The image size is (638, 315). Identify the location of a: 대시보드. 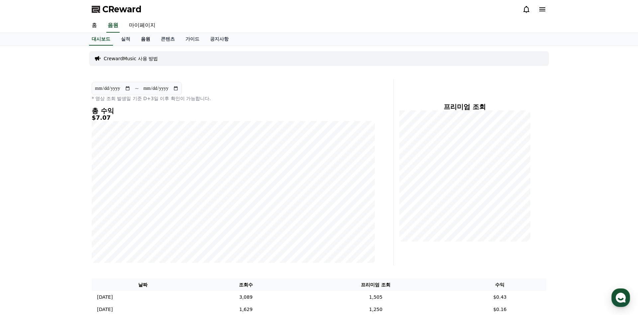
(101, 39).